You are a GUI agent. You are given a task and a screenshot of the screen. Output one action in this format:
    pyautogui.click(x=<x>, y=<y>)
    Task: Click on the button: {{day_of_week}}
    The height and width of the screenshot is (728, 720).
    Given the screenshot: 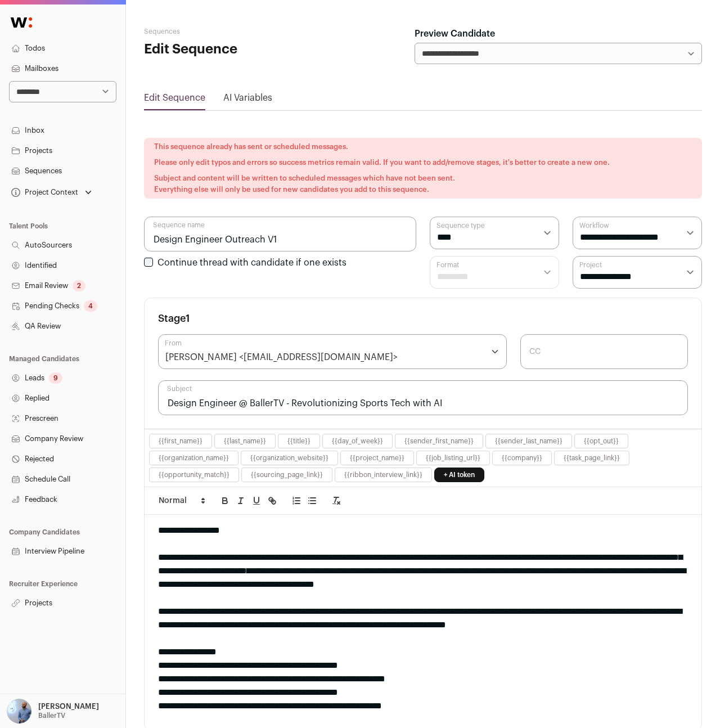 What is the action you would take?
    pyautogui.click(x=357, y=441)
    